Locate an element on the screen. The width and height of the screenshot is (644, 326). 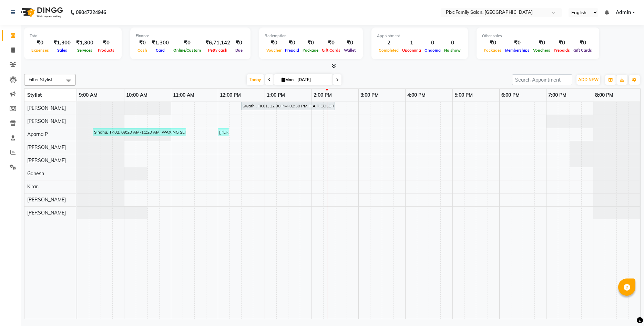
span: Online/Custom is located at coordinates (187, 50).